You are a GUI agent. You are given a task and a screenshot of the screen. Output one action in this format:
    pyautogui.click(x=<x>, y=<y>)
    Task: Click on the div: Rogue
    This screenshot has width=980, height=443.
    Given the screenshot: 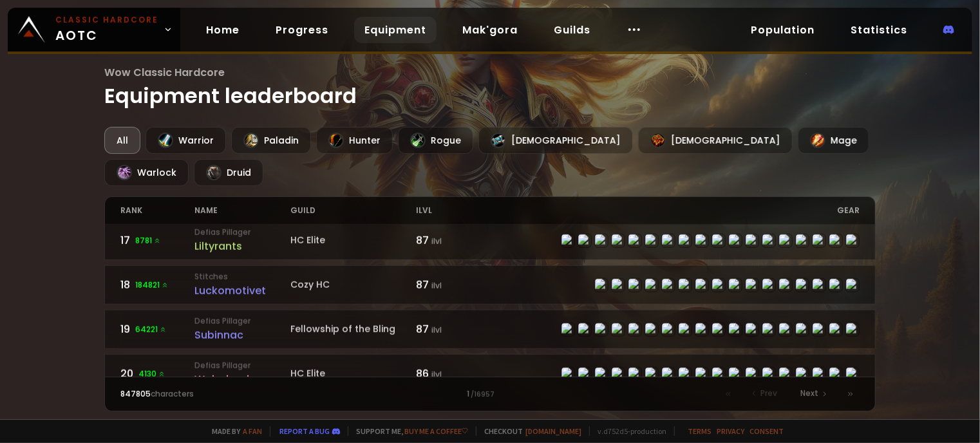 What is the action you would take?
    pyautogui.click(x=436, y=140)
    